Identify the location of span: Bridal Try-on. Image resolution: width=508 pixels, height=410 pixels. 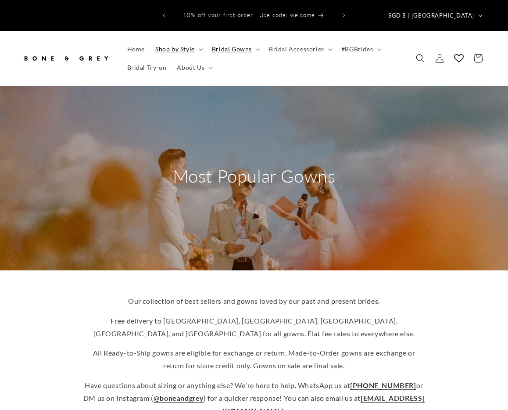
(147, 68).